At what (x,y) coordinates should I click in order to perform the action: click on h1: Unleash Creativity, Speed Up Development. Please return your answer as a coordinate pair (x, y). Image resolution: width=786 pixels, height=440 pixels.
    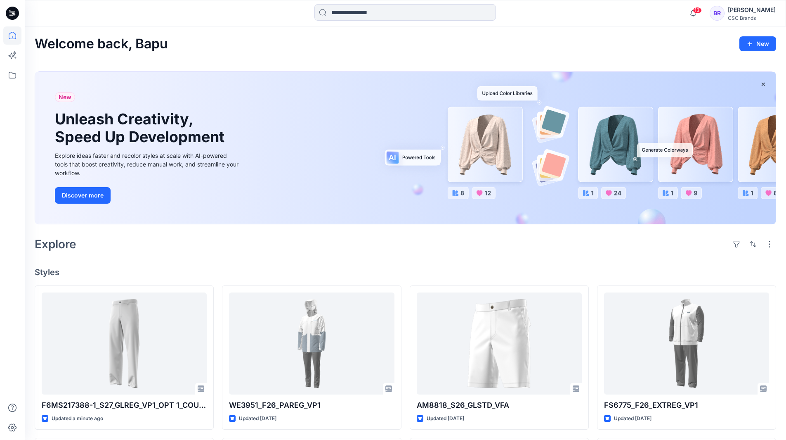
    Looking at the image, I should click on (142, 128).